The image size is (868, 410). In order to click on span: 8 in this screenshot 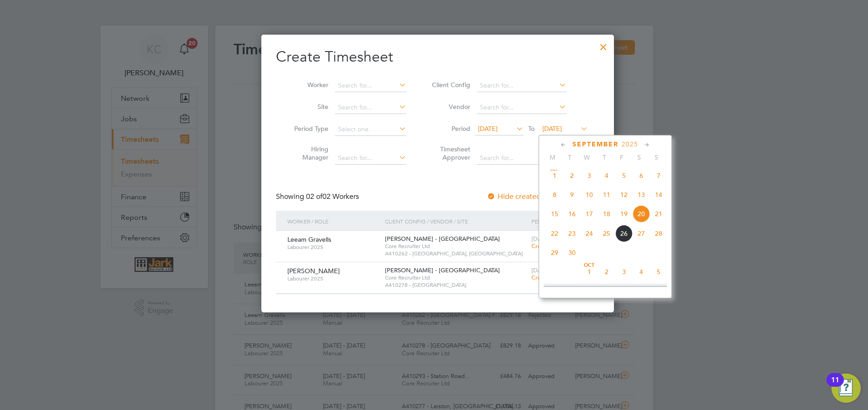, I will do `click(555, 195)`.